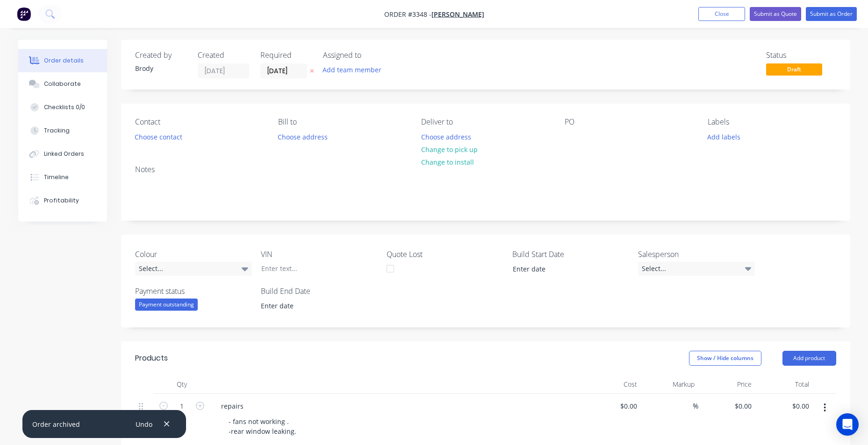 Image resolution: width=868 pixels, height=445 pixels. Describe the element at coordinates (62, 84) in the screenshot. I see `div: Collaborate` at that location.